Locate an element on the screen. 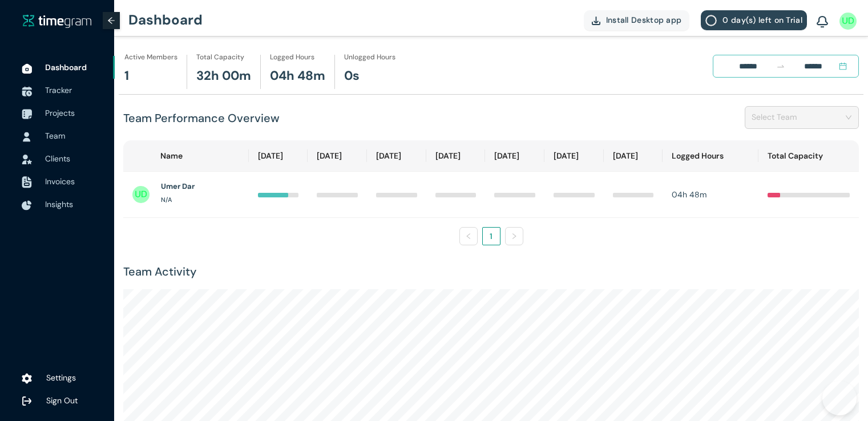 The width and height of the screenshot is (868, 421). li: 1 is located at coordinates (492, 236).